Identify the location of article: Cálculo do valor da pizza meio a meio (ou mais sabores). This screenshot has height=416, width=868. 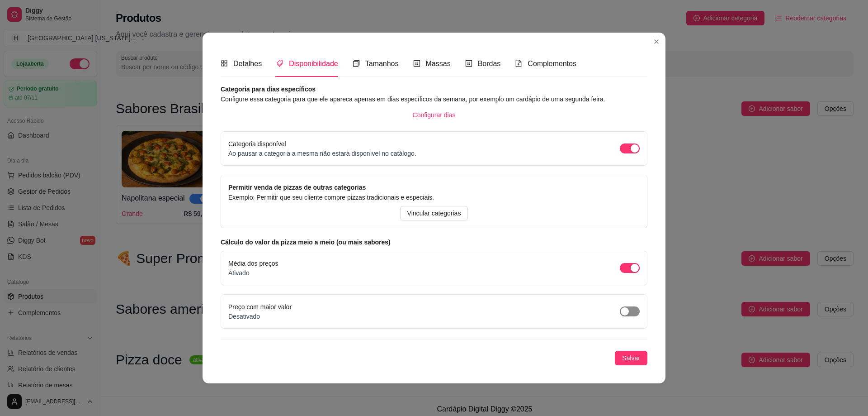
(434, 242).